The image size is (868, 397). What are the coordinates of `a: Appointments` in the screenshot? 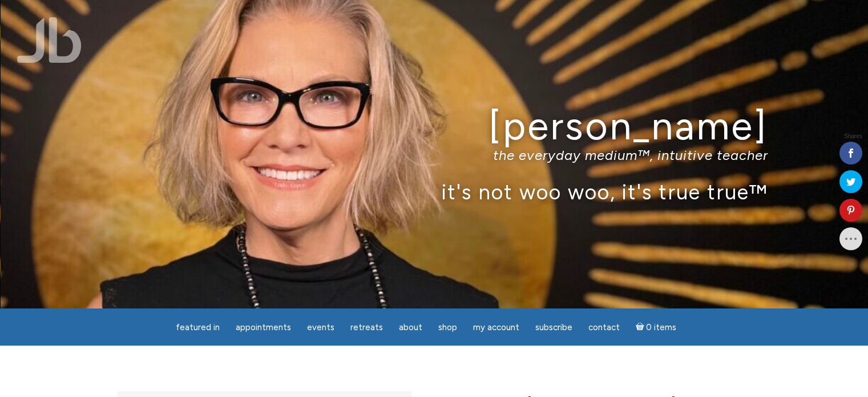 It's located at (263, 327).